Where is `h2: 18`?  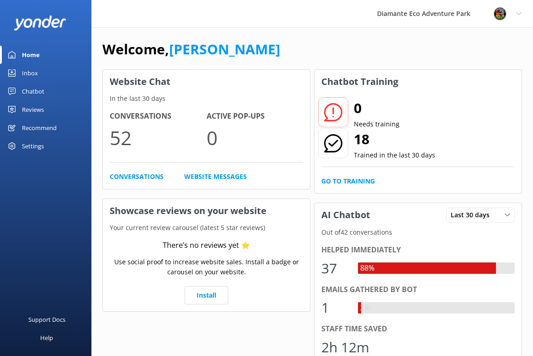
h2: 18 is located at coordinates (394, 139).